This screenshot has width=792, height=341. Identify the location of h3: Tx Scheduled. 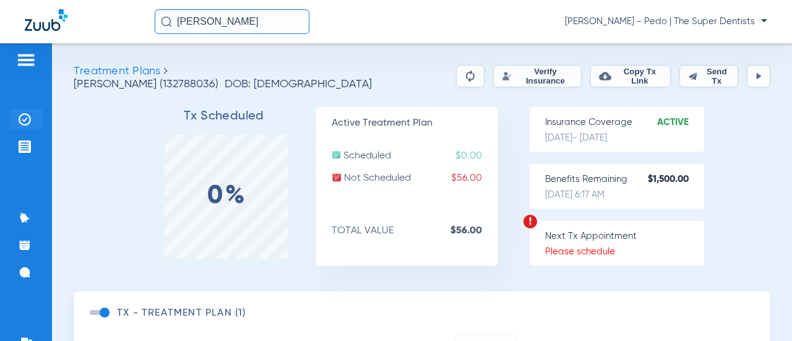
(224, 116).